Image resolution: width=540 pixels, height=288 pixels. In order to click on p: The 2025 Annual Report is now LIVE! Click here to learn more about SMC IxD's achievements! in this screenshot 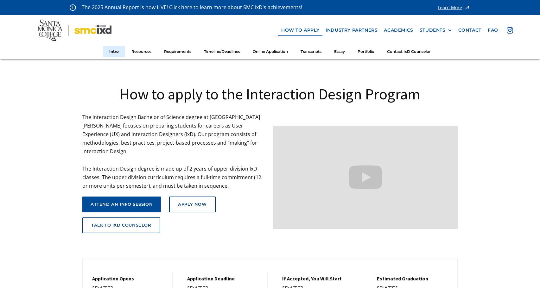, I will do `click(192, 7)`.